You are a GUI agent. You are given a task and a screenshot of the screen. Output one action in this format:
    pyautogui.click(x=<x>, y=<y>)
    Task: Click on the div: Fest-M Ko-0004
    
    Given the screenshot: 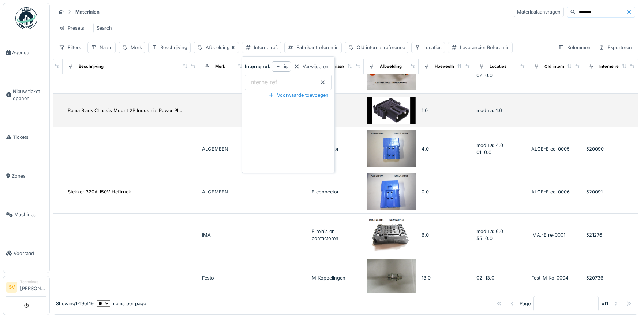 What is the action you would take?
    pyautogui.click(x=556, y=278)
    